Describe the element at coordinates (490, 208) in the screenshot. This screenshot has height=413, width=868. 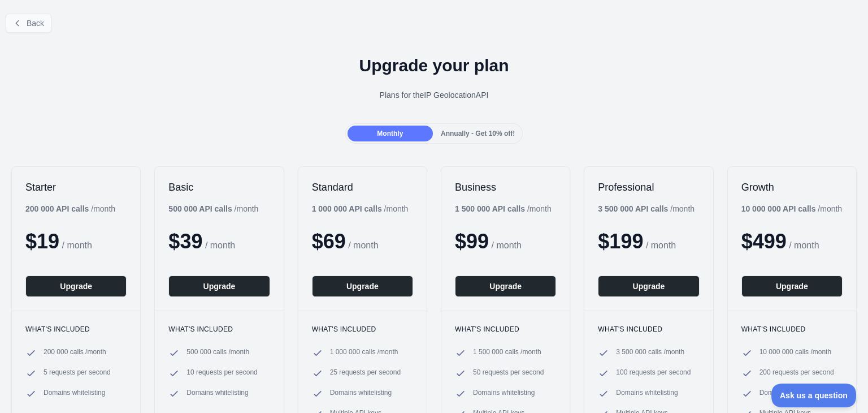
I see `b: 1 500 000 API calls` at that location.